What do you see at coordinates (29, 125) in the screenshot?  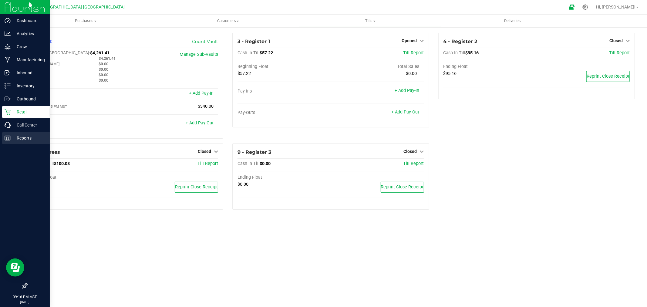 I see `p: Call Center` at bounding box center [29, 125].